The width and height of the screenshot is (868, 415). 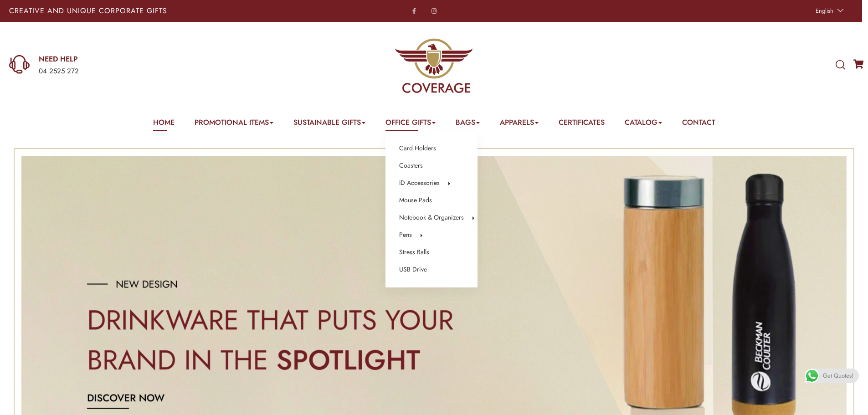 I want to click on a: Catalog, so click(x=643, y=124).